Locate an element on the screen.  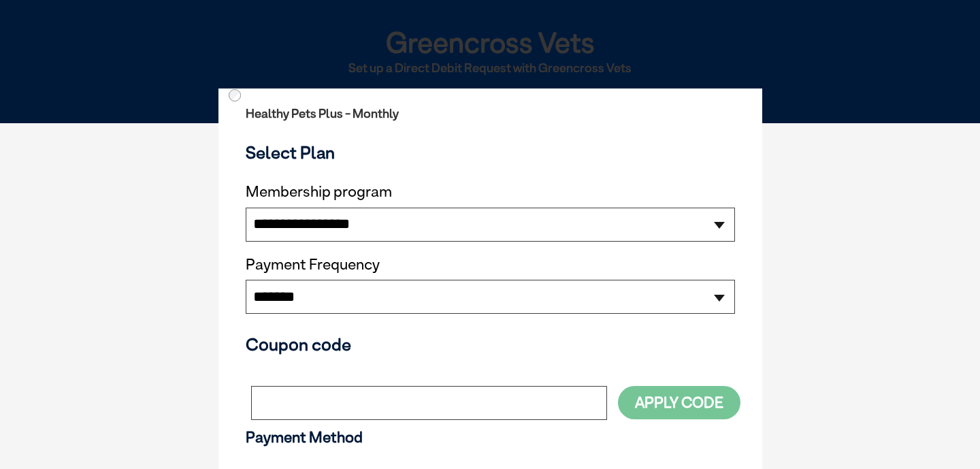
h2: Healthy Pets Plus - Monthly is located at coordinates (490, 114).